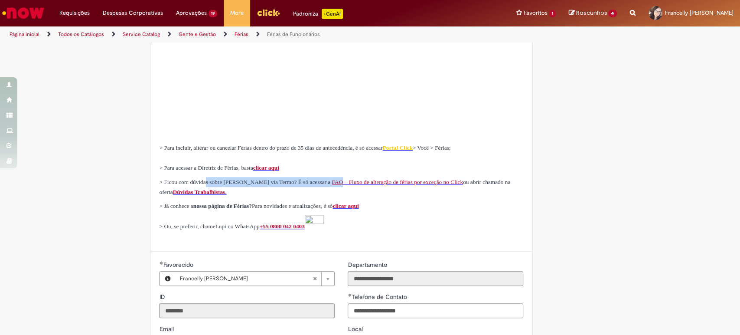 This screenshot has width=740, height=335. What do you see at coordinates (259, 205) in the screenshot?
I see `span: > Já conhece a Para novidades e atualizações, é só` at bounding box center [259, 205].